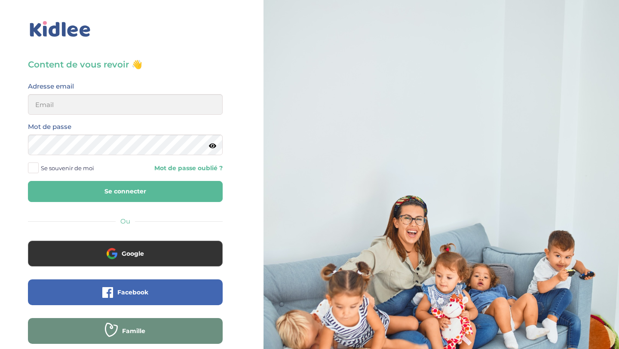  Describe the element at coordinates (107, 292) in the screenshot. I see `img: facebook.png` at that location.